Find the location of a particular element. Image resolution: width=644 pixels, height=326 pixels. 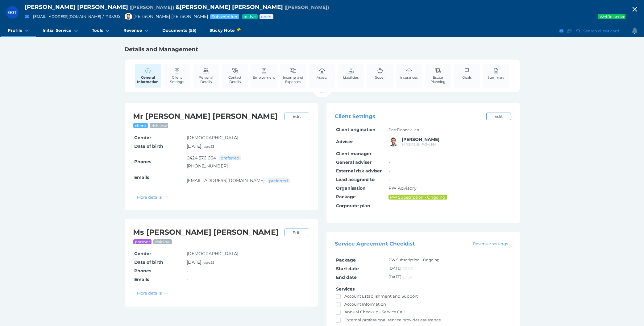

a: Super is located at coordinates (380, 74).